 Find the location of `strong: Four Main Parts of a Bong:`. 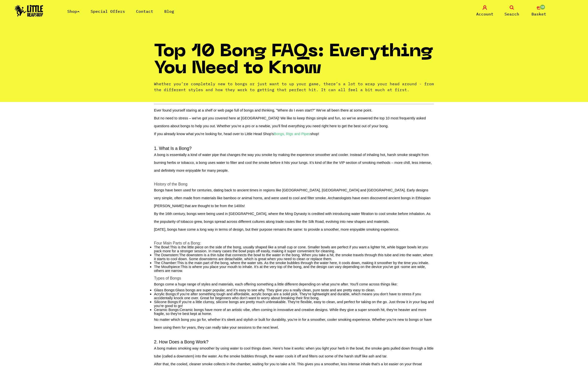

strong: Four Main Parts of a Bong: is located at coordinates (178, 243).